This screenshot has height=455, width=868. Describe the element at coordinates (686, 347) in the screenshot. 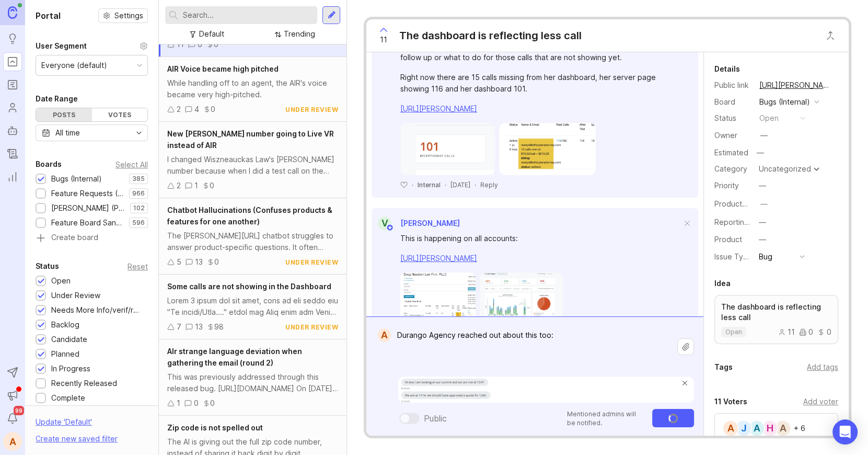

I see `button: Upload file` at that location.